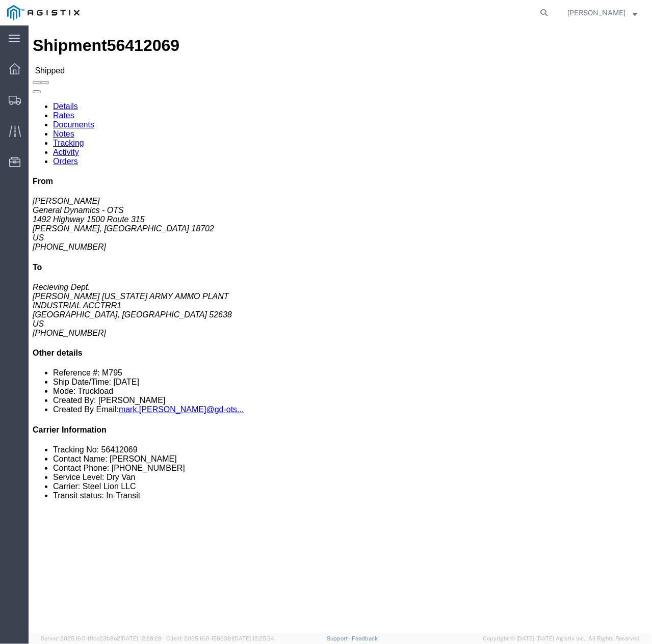 The image size is (652, 644). What do you see at coordinates (340, 638) in the screenshot?
I see `a: Support` at bounding box center [340, 638].